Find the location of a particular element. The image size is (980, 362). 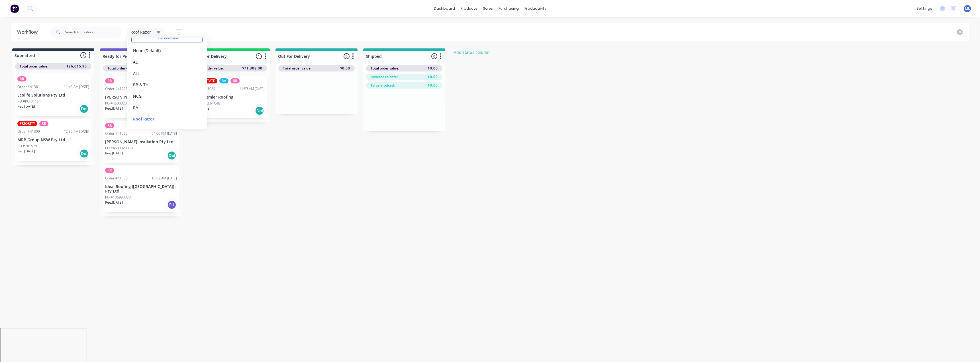

p: PO #201529 is located at coordinates (27, 146).